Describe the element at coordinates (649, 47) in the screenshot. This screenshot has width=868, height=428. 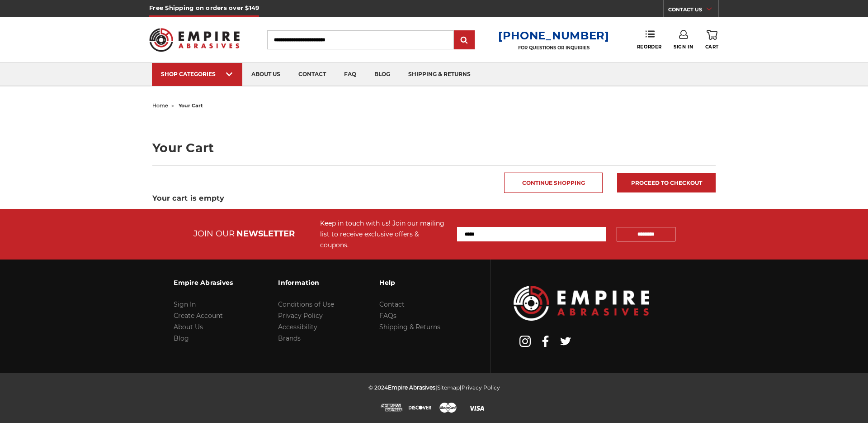
I see `span: Reorder` at that location.